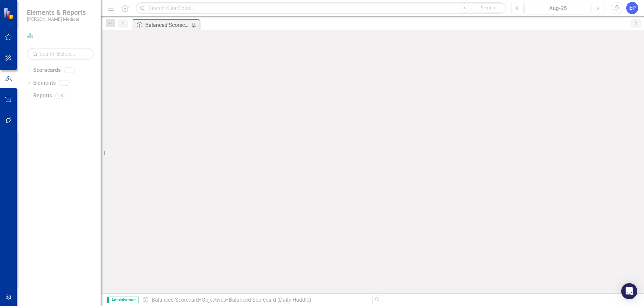 This screenshot has height=306, width=644. Describe the element at coordinates (44, 83) in the screenshot. I see `a: Elements` at that location.